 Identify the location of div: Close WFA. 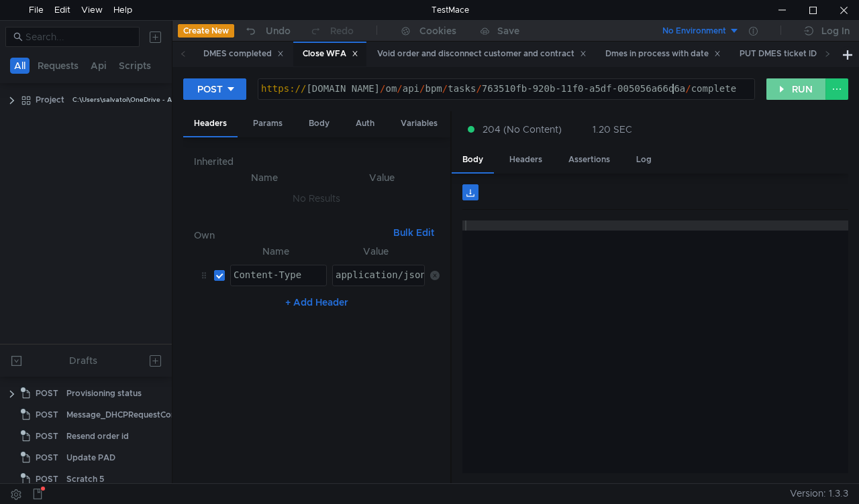
(330, 54).